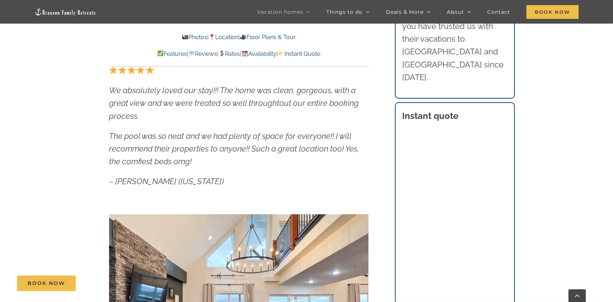  Describe the element at coordinates (202, 54) in the screenshot. I see `a: Reviews` at that location.